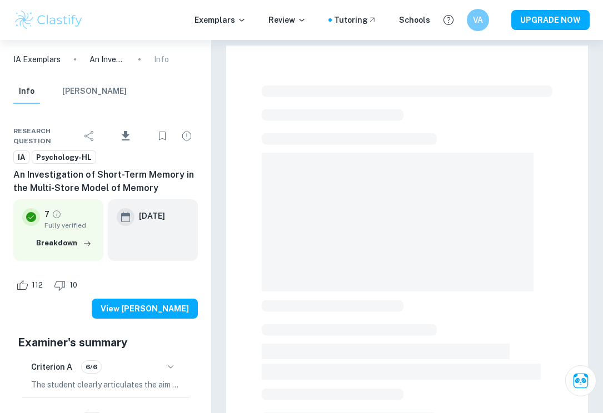  What do you see at coordinates (64, 243) in the screenshot?
I see `button: Breakdown` at bounding box center [64, 243].